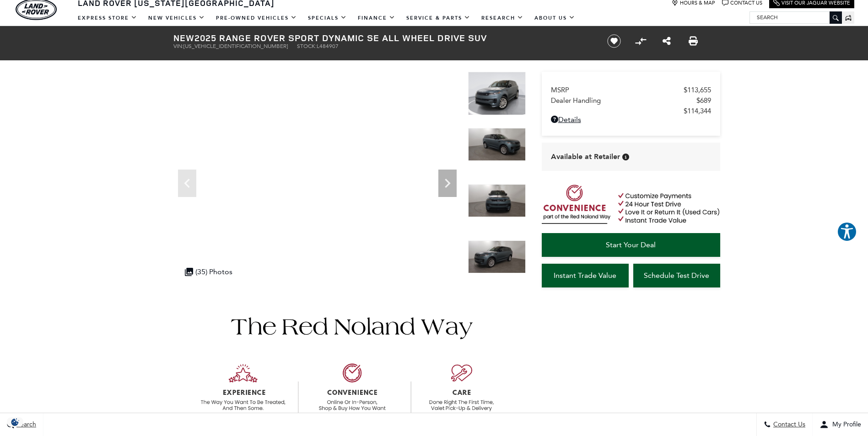  What do you see at coordinates (15, 422) in the screenshot?
I see `img: Opt-Out Icon` at bounding box center [15, 422].